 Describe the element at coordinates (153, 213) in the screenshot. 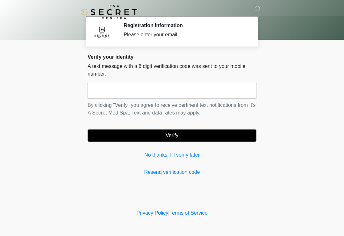

I see `a: Privacy Policy` at that location.